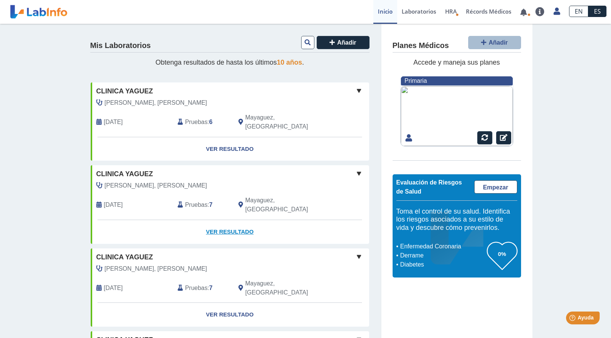 This screenshot has width=611, height=338. I want to click on a: Empezar, so click(495, 187).